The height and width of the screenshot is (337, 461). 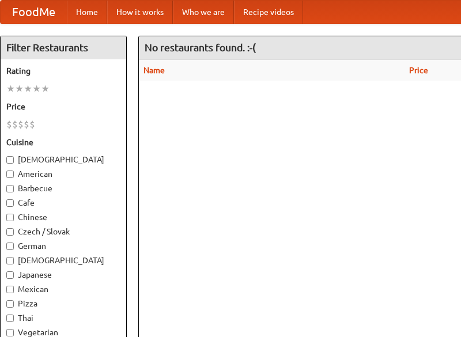 What do you see at coordinates (140, 12) in the screenshot?
I see `a: How it works` at bounding box center [140, 12].